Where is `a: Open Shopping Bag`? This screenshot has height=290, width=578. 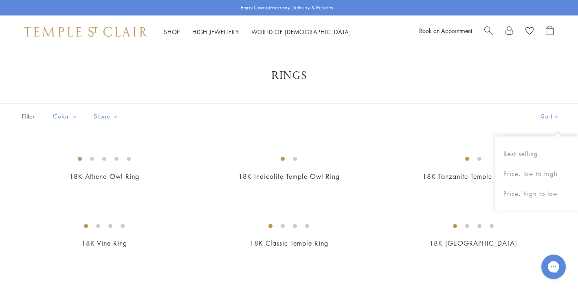 a: Open Shopping Bag is located at coordinates (549, 32).